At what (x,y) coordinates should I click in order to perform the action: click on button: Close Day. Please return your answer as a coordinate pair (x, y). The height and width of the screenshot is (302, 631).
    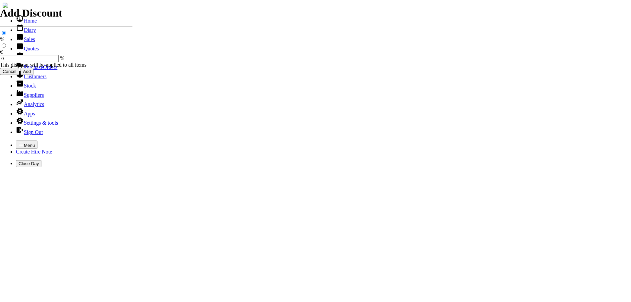
    Looking at the image, I should click on (29, 163).